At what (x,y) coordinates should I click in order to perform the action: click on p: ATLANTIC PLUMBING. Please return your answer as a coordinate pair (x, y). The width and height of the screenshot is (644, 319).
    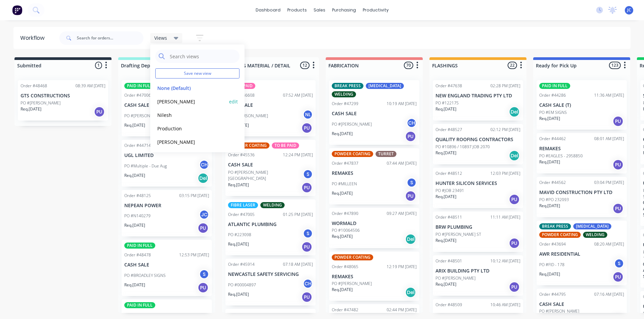
    Looking at the image, I should click on (271, 225).